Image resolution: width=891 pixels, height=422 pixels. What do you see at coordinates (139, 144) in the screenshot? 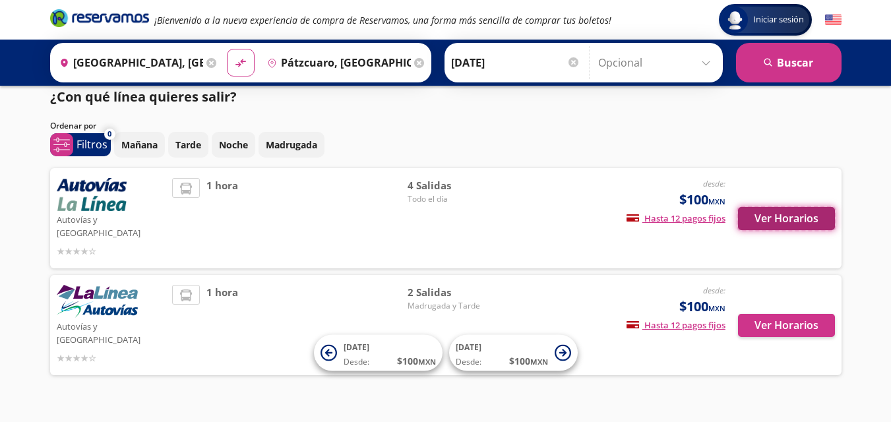
I see `button: Mañana` at bounding box center [139, 144].